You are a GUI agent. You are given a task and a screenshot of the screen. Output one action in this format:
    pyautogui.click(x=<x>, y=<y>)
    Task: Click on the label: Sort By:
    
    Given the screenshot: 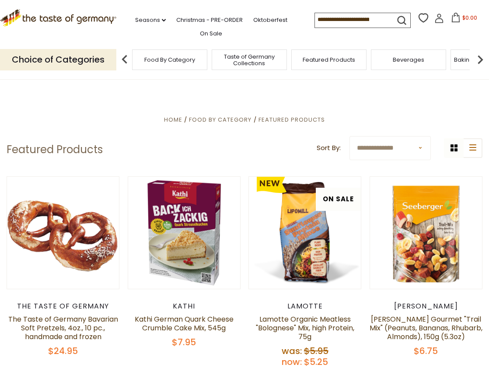 What is the action you would take?
    pyautogui.click(x=329, y=148)
    